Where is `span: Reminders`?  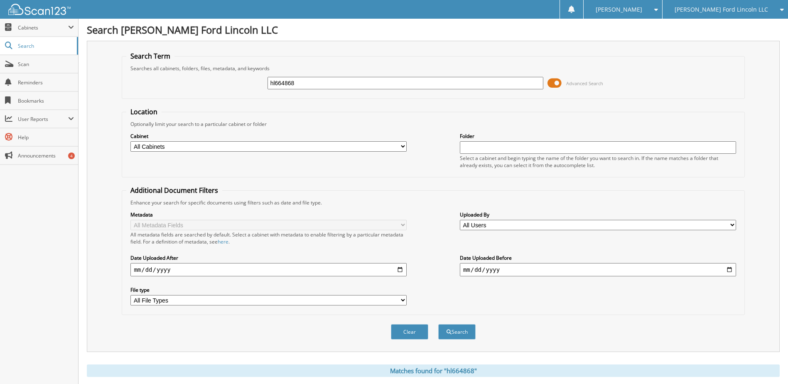 span: Reminders is located at coordinates (46, 82).